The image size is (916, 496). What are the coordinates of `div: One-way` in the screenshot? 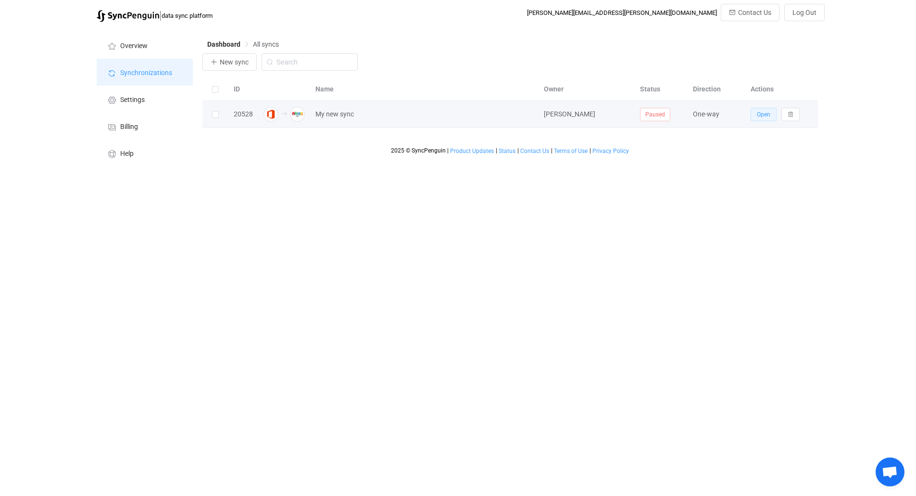 It's located at (717, 114).